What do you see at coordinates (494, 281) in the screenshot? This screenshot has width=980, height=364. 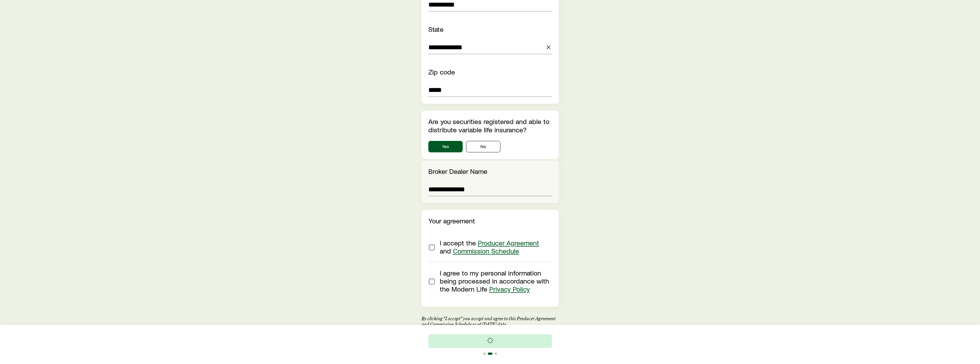 I see `span: I agree to my personal information being processed in accordance with the Modern Life` at bounding box center [494, 281].